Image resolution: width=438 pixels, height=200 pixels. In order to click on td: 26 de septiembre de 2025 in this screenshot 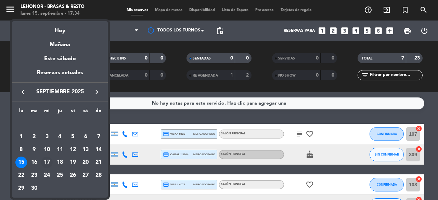, I will do `click(73, 176)`.